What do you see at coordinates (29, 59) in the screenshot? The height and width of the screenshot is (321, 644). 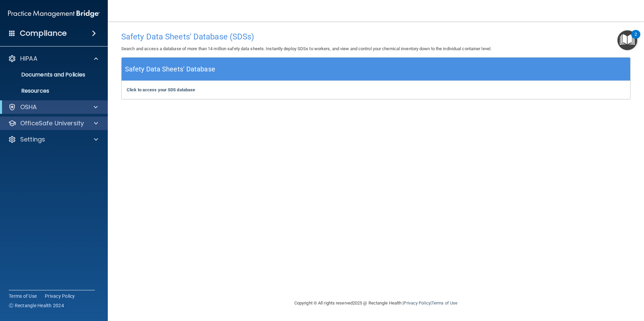 I see `p: HIPAA` at bounding box center [29, 59].